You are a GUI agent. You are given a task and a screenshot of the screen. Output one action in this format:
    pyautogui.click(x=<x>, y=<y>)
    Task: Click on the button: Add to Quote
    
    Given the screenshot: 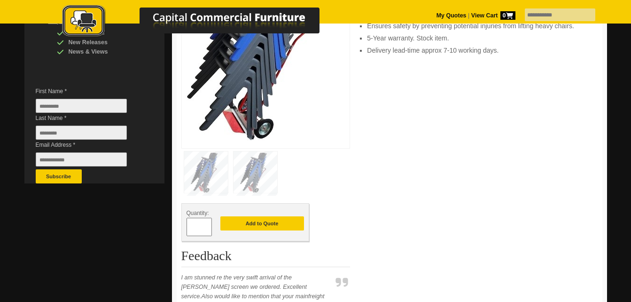 What is the action you would take?
    pyautogui.click(x=262, y=223)
    